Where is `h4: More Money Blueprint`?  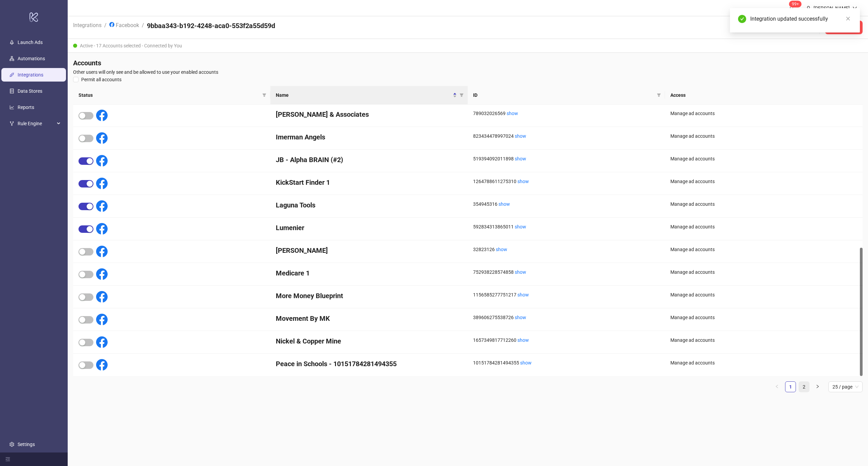
h4: More Money Blueprint is located at coordinates (369, 296).